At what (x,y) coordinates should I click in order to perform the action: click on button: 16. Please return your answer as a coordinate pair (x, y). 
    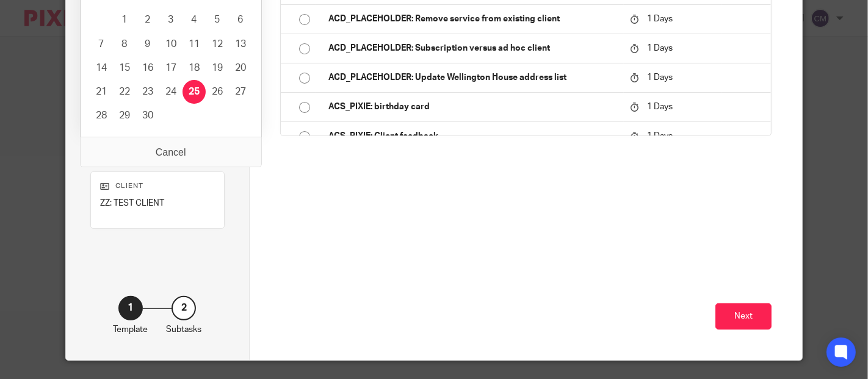
    Looking at the image, I should click on (147, 68).